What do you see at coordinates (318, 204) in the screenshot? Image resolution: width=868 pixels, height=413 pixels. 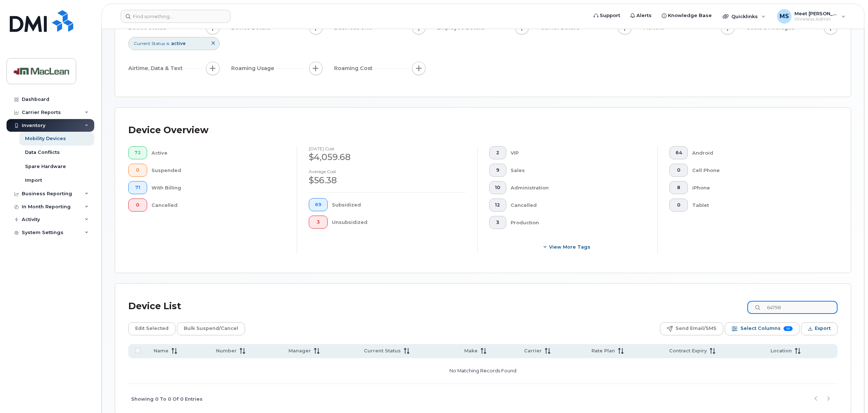 I see `span: 69` at bounding box center [318, 204].